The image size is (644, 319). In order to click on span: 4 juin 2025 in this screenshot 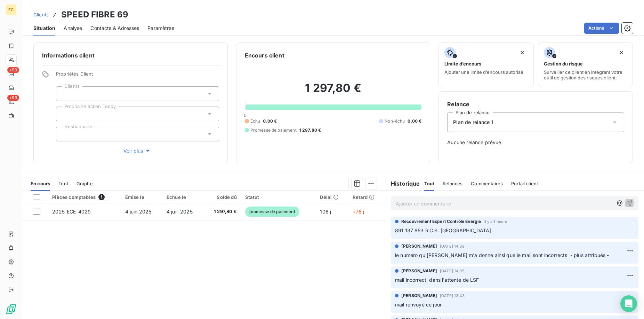, I will do `click(138, 211)`.